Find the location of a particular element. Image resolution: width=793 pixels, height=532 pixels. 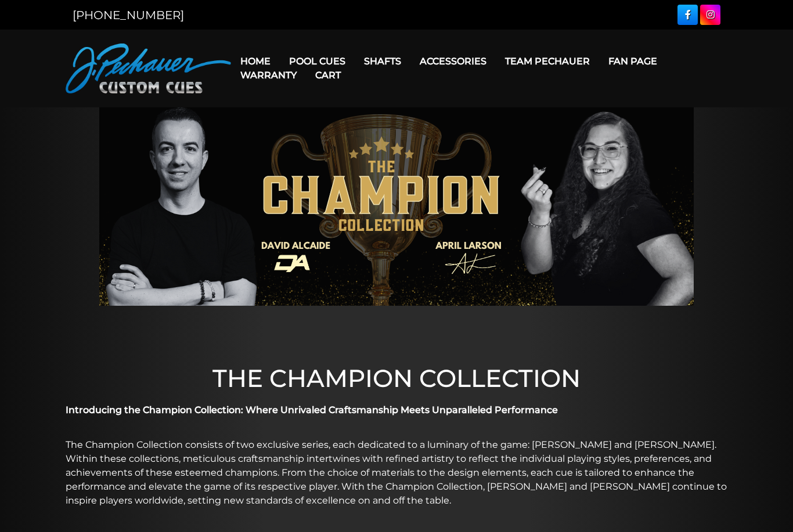

a: Home is located at coordinates (255, 61).